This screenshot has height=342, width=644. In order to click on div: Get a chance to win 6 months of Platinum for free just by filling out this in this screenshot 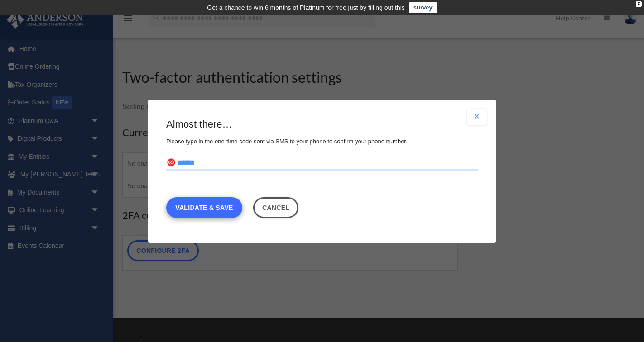, I will do `click(306, 8)`.